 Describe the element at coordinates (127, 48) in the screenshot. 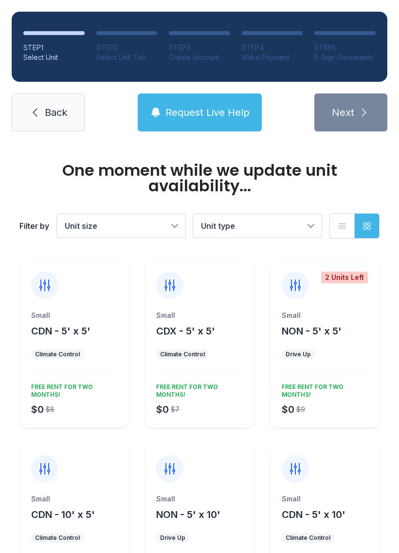

I see `div: STEP 2` at that location.